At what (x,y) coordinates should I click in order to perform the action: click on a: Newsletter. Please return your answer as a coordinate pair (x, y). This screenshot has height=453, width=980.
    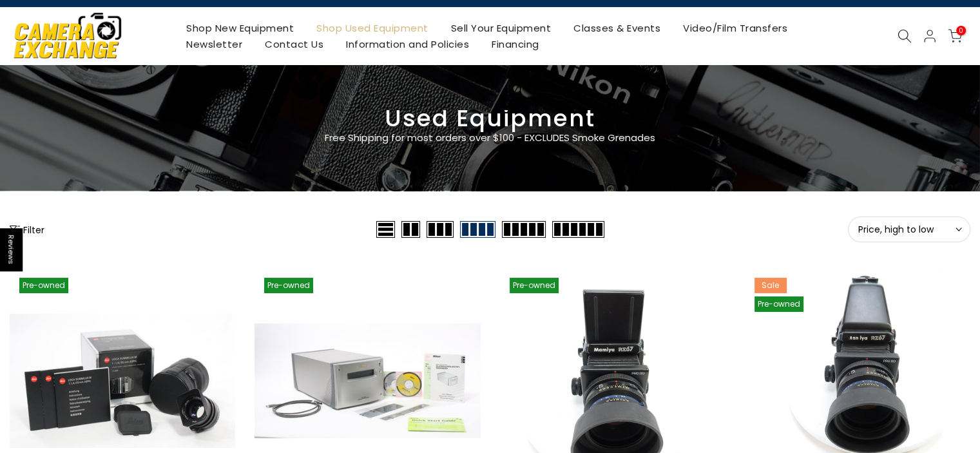
    Looking at the image, I should click on (214, 44).